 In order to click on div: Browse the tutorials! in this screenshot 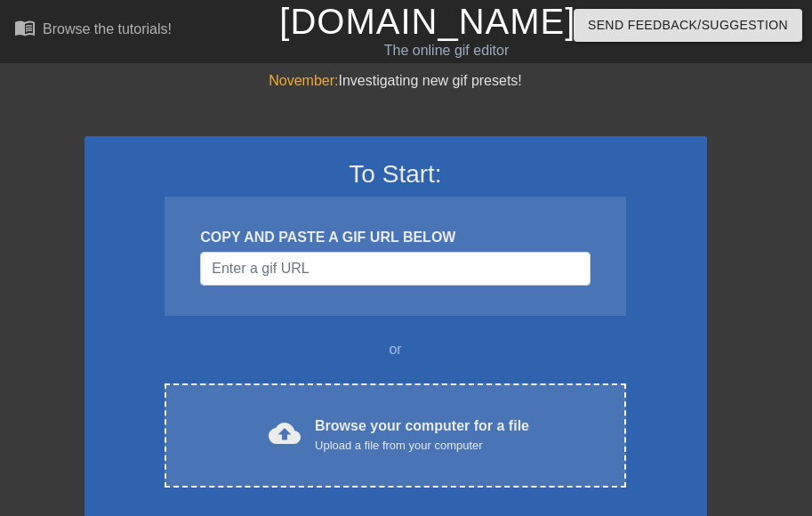, I will do `click(106, 29)`.